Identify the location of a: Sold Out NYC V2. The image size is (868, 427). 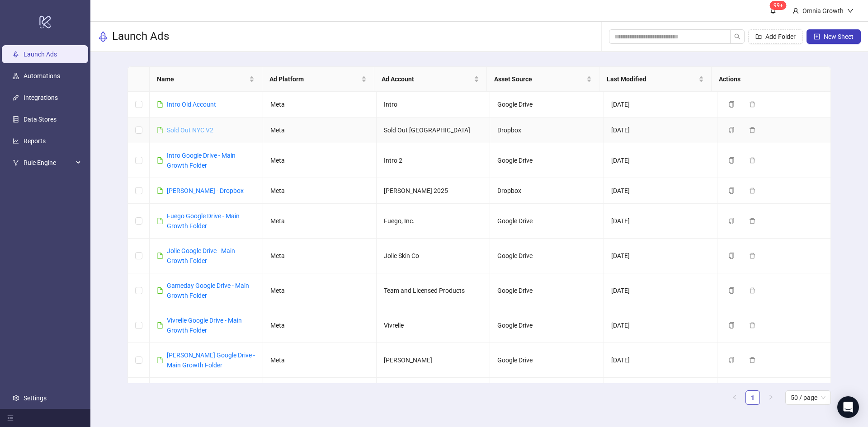
(190, 130).